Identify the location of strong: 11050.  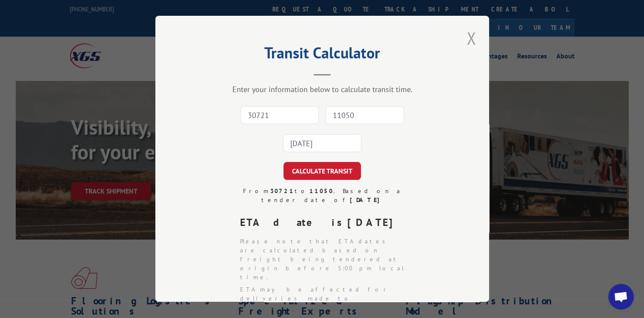
(322, 191).